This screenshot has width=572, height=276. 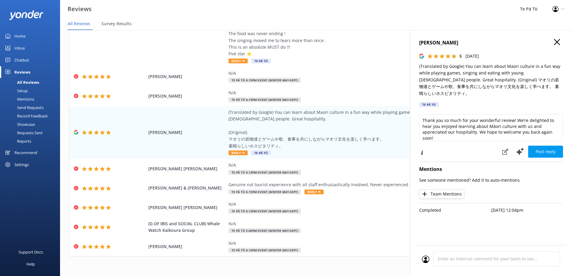 I want to click on div: Te Pā Tū, so click(x=429, y=104).